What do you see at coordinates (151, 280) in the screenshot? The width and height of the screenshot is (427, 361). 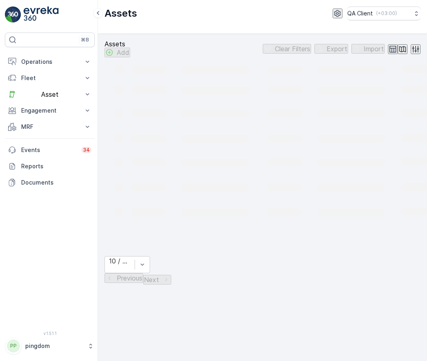 I see `p: Next` at bounding box center [151, 280].